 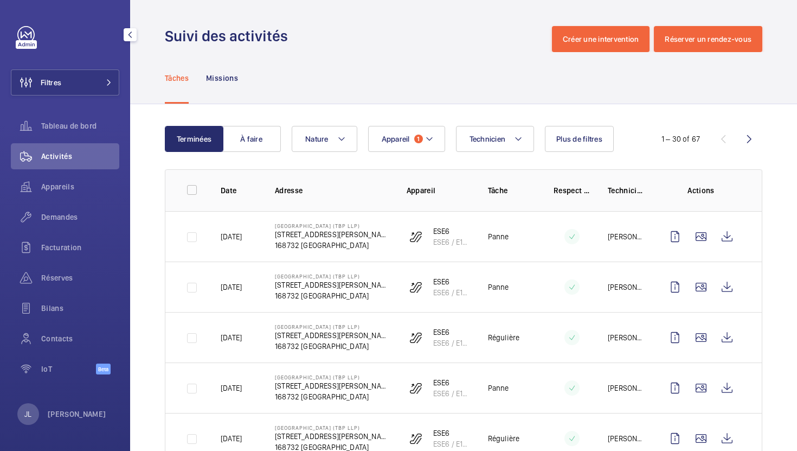 What do you see at coordinates (80, 308) in the screenshot?
I see `span: Bilans` at bounding box center [80, 308].